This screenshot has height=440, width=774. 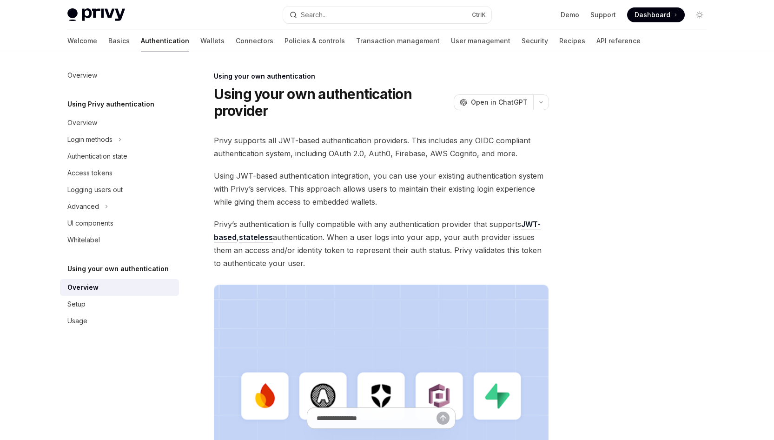 I want to click on span: Privy’s authentication is fully compatible with any authentication provider that supports , authe..., so click(x=381, y=243).